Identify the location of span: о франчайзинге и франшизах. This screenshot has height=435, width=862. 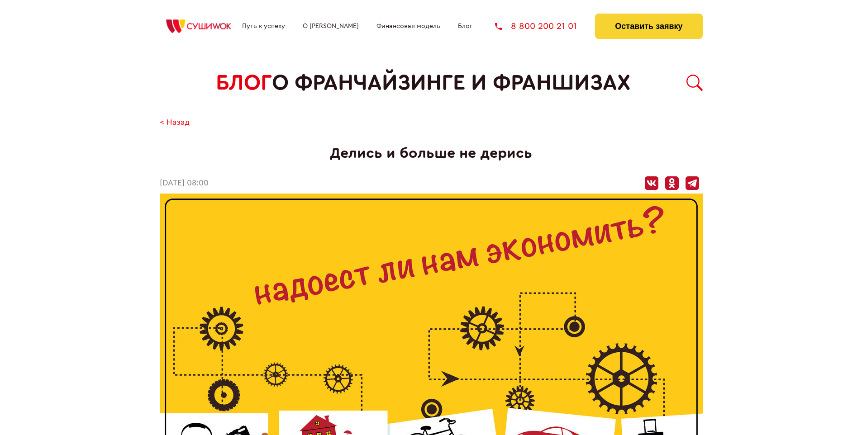
(451, 83).